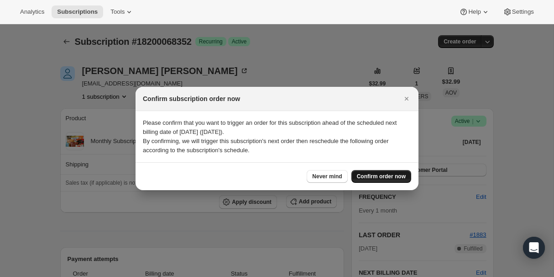 The height and width of the screenshot is (277, 554). What do you see at coordinates (32, 12) in the screenshot?
I see `button: Analytics` at bounding box center [32, 12].